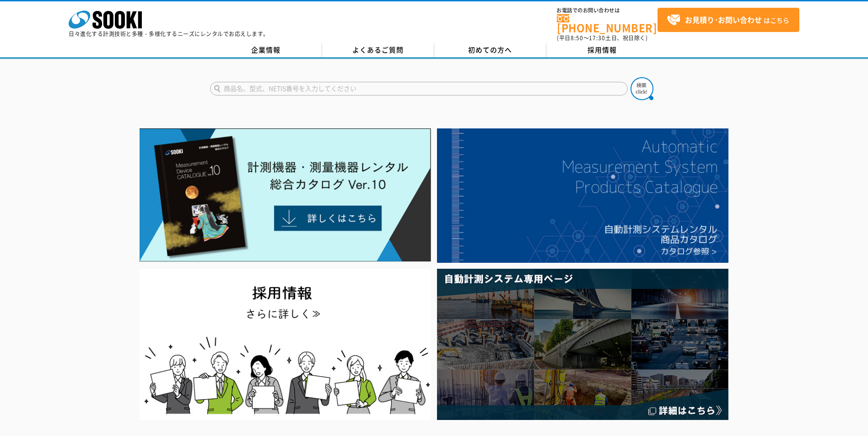 This screenshot has height=436, width=868. Describe the element at coordinates (723, 19) in the screenshot. I see `strong: お見積り･お問い合わせ` at that location.